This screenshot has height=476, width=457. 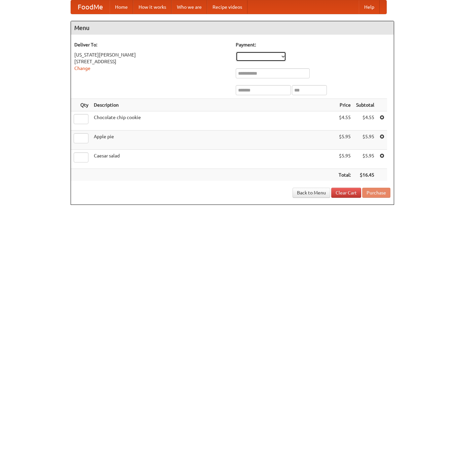 I want to click on h5: Payment:, so click(x=313, y=45).